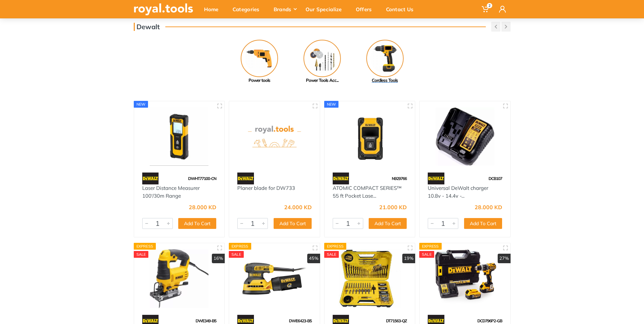 The height and width of the screenshot is (324, 644). I want to click on img: Royal Tools - ATOMIC COMPACT SERIES™ 55 ft Pocket Laser Distance Measurer, so click(370, 136).